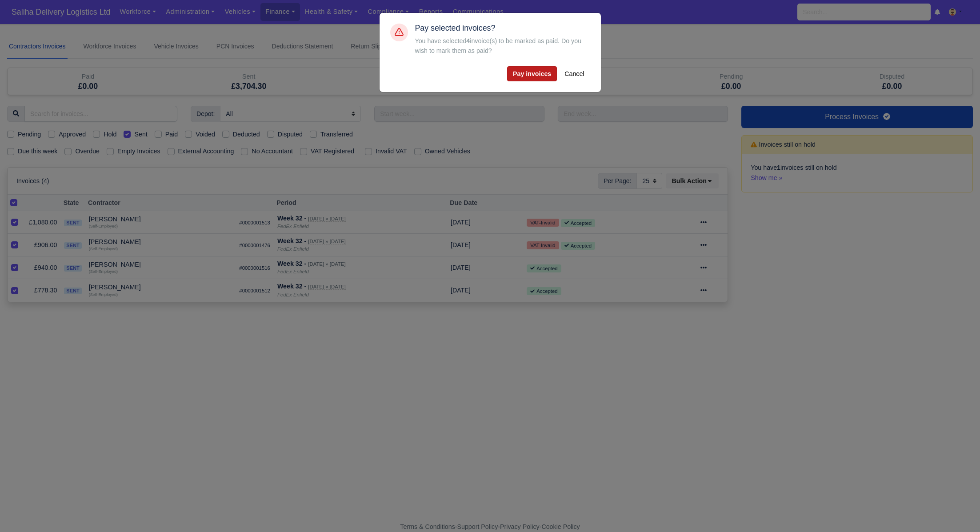  I want to click on strong: 4, so click(468, 41).